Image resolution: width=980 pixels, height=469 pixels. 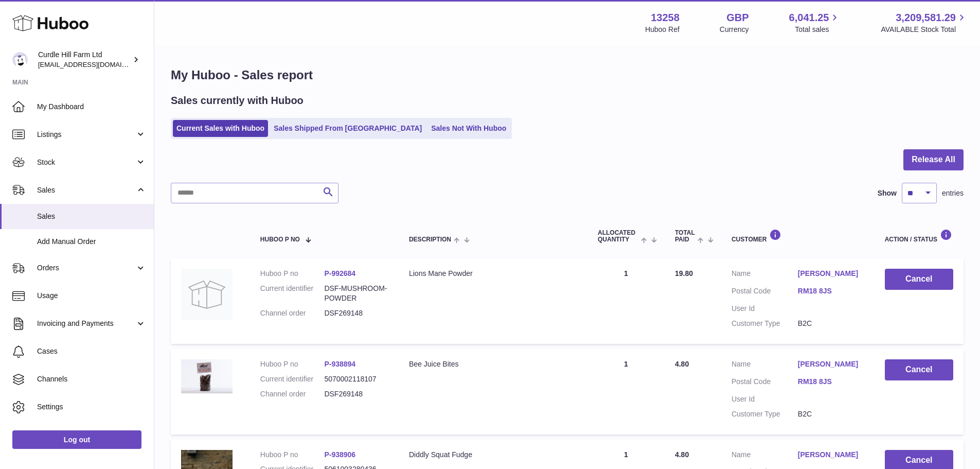 What do you see at coordinates (618, 236) in the screenshot?
I see `span: ALLOCATED Quantity` at bounding box center [618, 236].